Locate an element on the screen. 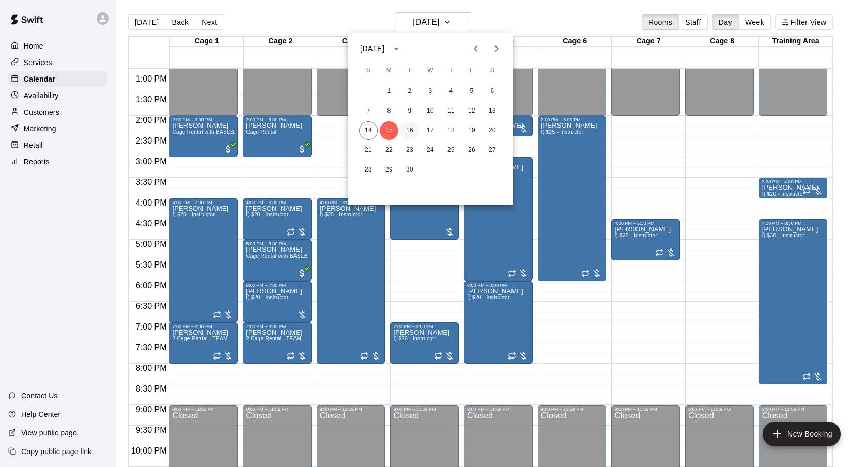  button: 22 is located at coordinates (389, 151).